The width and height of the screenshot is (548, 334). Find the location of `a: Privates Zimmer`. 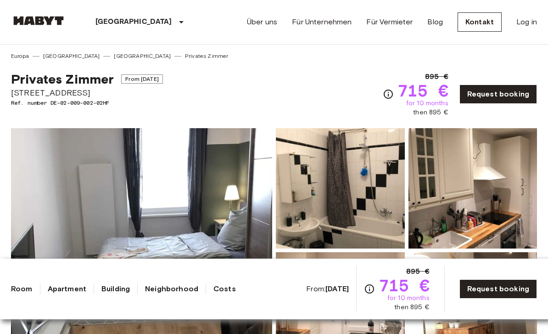

a: Privates Zimmer is located at coordinates (207, 56).